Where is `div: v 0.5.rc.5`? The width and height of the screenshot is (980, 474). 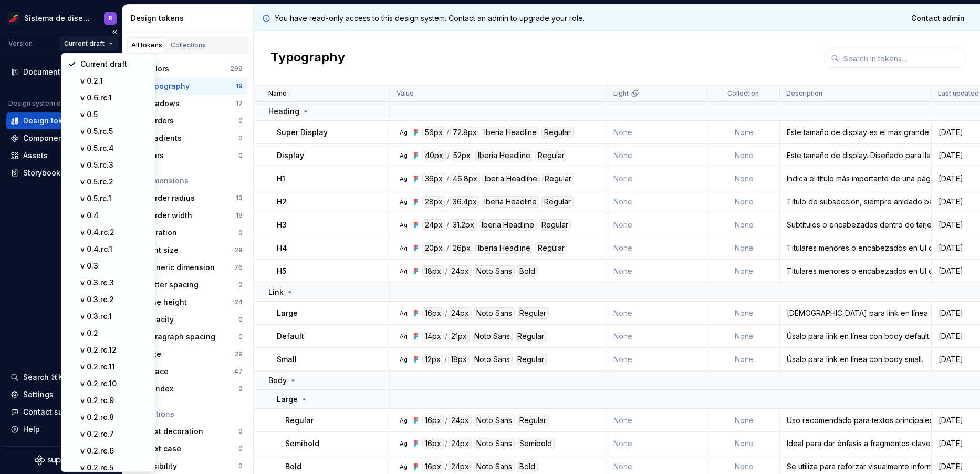
div: v 0.5.rc.5 is located at coordinates (115, 131).